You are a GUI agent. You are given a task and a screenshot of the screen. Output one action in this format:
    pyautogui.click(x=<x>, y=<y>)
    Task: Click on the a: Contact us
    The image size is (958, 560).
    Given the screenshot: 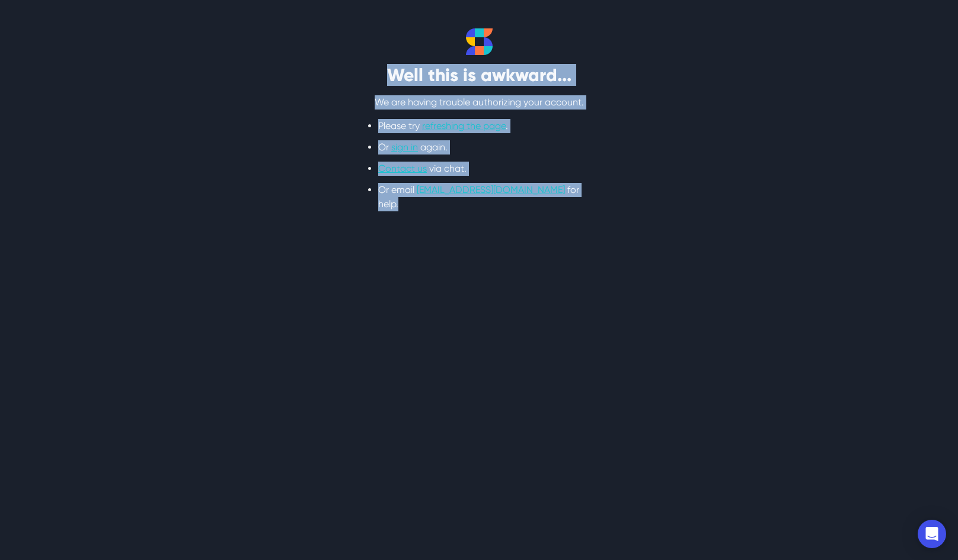 What is the action you would take?
    pyautogui.click(x=402, y=168)
    